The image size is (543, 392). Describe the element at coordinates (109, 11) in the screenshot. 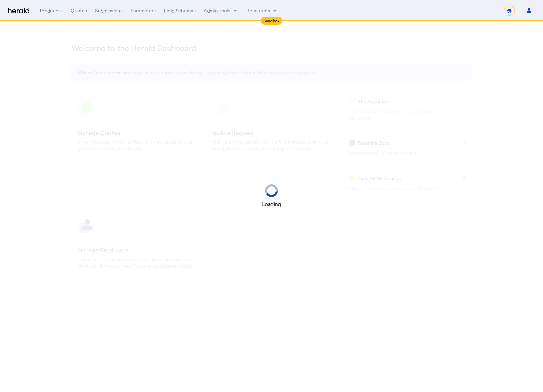

I see `div: Submissions` at that location.